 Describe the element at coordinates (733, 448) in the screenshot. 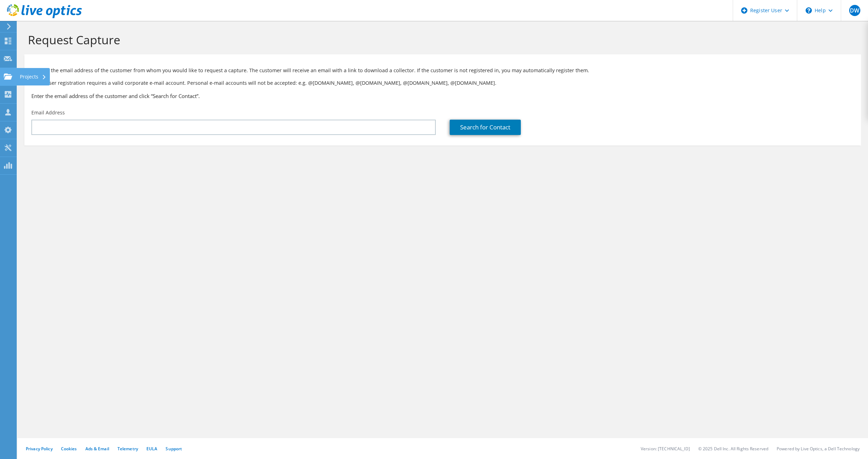

I see `li: © 2025 Dell Inc. All Rights Reserved` at that location.